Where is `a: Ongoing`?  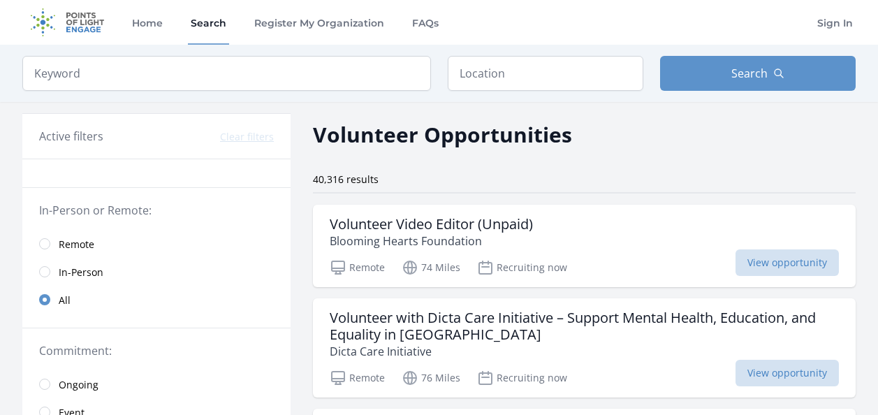 a: Ongoing is located at coordinates (156, 384).